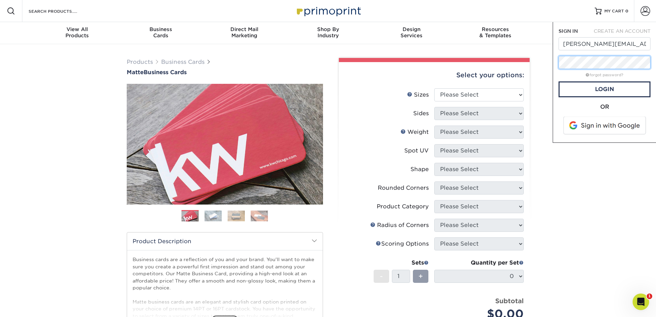 The image size is (656, 317). I want to click on span: Resources, so click(496, 29).